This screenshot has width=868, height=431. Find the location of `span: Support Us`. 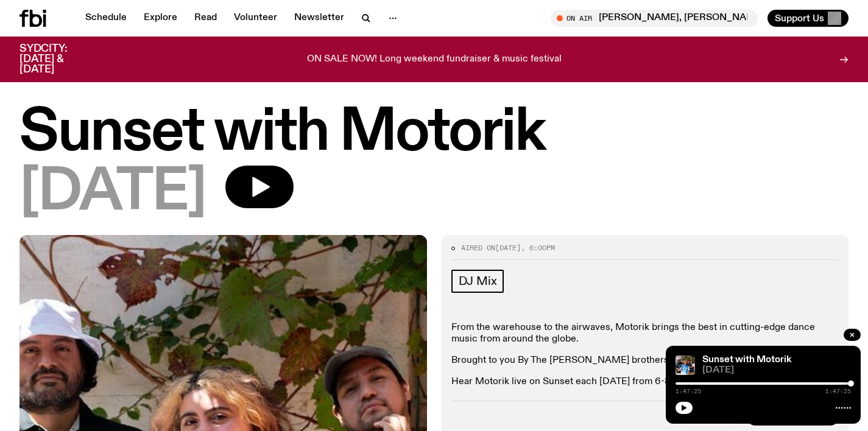

span: Support Us is located at coordinates (799, 18).